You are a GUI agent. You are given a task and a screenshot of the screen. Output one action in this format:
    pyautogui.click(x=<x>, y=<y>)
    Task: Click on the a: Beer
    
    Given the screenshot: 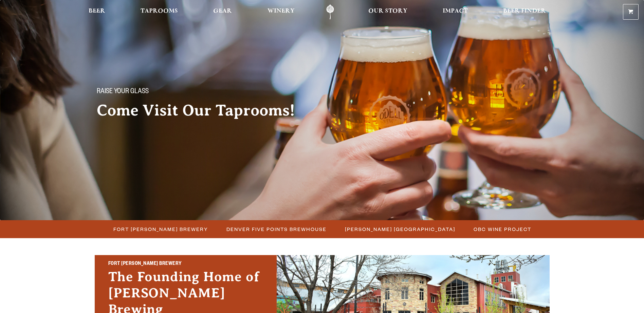 What is the action you would take?
    pyautogui.click(x=97, y=12)
    